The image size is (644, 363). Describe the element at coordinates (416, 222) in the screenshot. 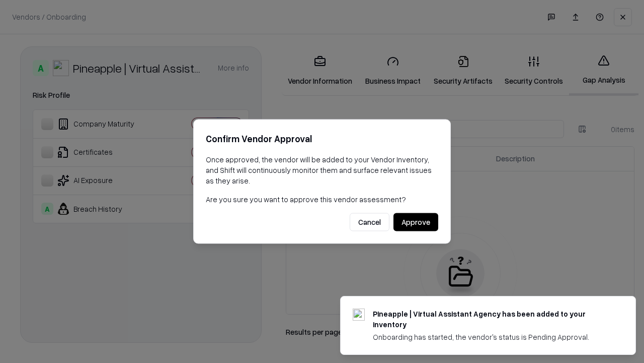

I see `button: Approve` at that location.